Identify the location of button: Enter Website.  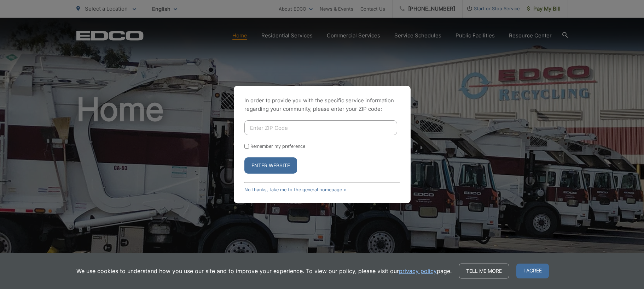
(271, 166).